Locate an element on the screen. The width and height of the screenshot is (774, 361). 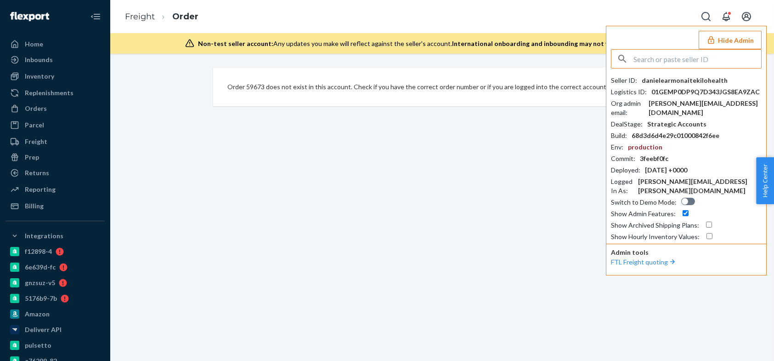
div: pulsetto is located at coordinates (38, 345).